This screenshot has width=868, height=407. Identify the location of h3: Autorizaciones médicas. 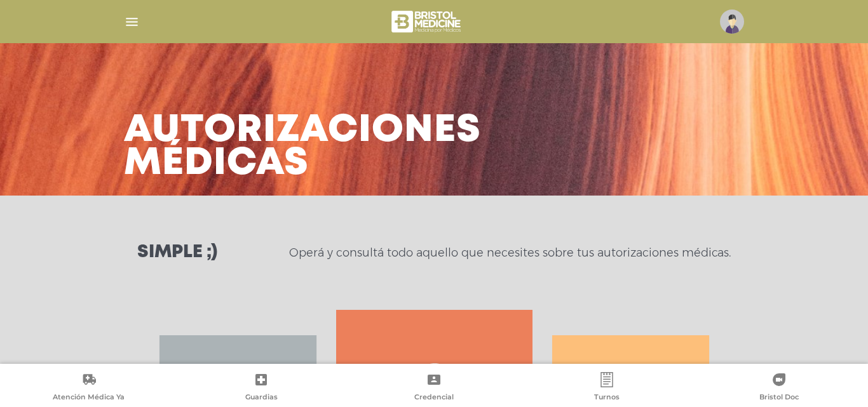
(303, 148).